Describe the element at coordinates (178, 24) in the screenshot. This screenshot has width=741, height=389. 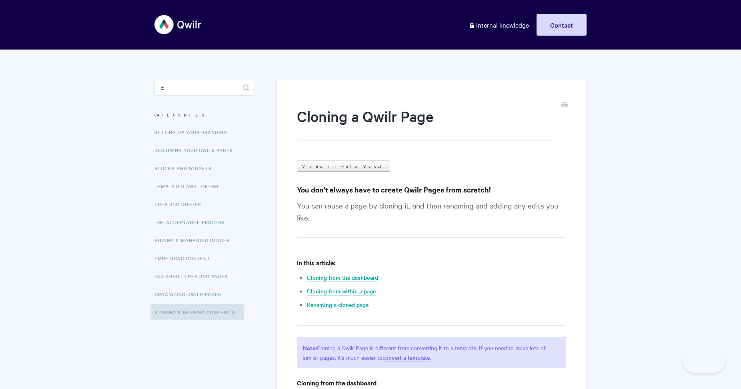
I see `img: Qwilr Help Center` at that location.